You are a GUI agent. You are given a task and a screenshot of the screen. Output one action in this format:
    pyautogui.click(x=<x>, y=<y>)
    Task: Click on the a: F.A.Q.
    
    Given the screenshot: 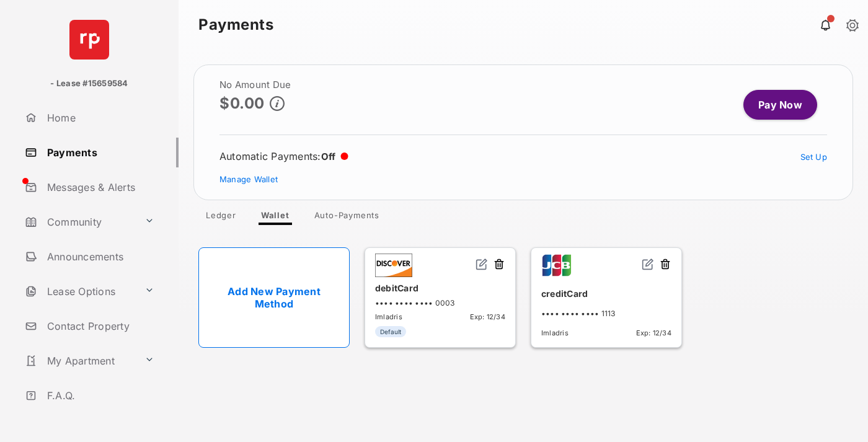 What is the action you would take?
    pyautogui.click(x=99, y=396)
    